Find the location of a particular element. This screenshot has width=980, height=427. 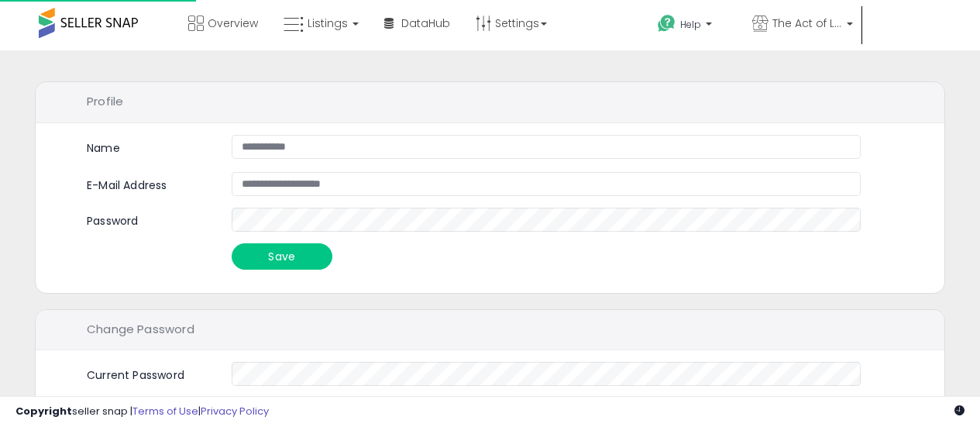

label: Name is located at coordinates (103, 148).